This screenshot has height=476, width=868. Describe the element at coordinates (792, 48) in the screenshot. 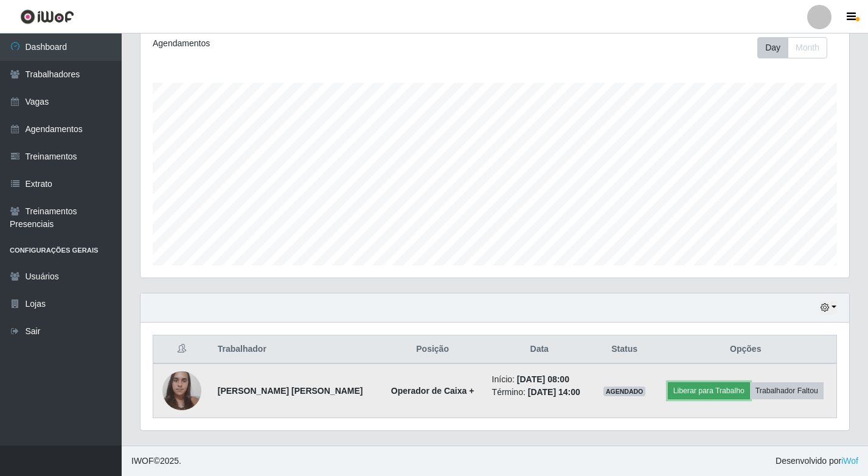

I see `div: First group` at that location.